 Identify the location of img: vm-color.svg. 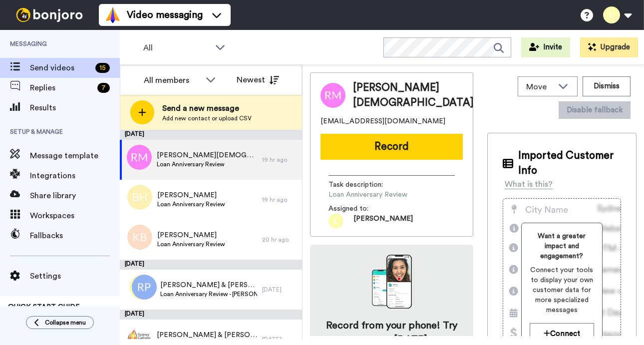
(112, 15).